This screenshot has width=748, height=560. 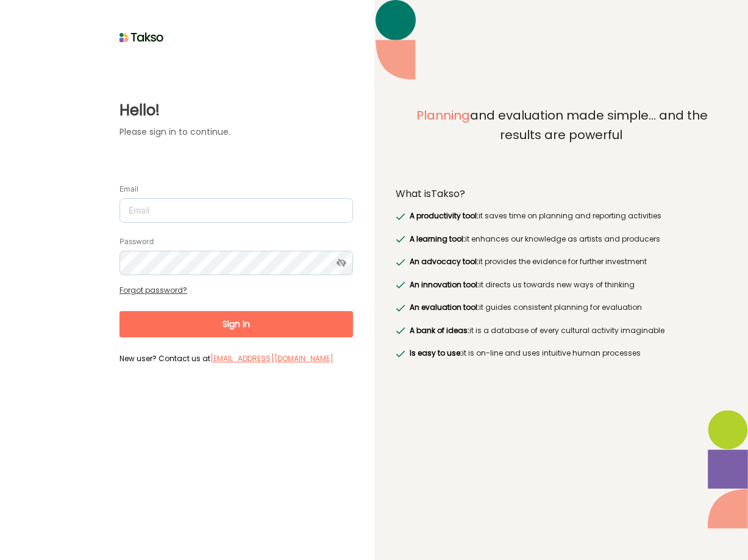 I want to click on label: and evaluation made simple... and the results are powerful, so click(x=561, y=139).